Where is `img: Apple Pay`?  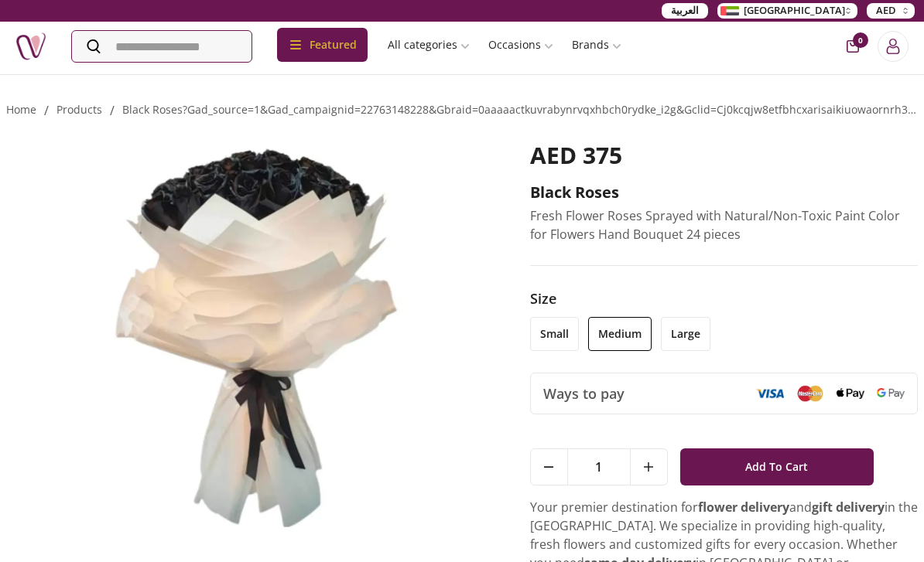 img: Apple Pay is located at coordinates (850, 394).